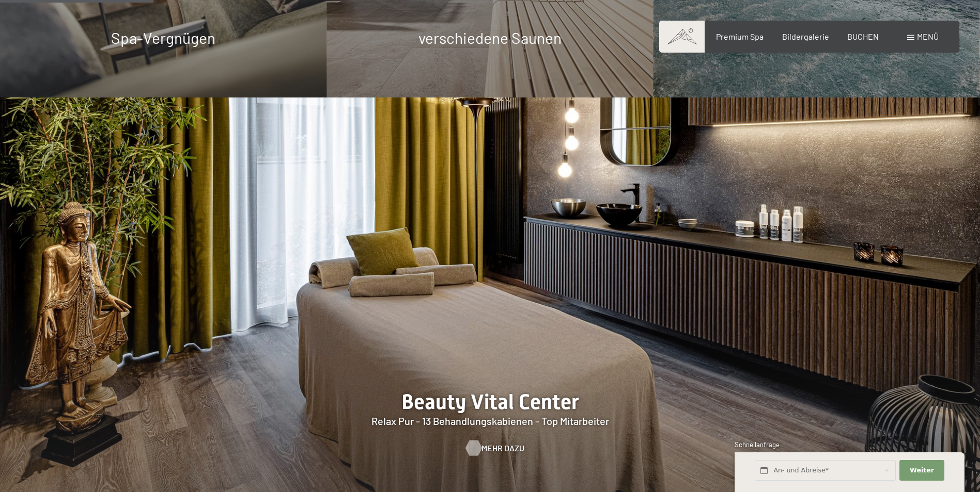 This screenshot has height=492, width=980. I want to click on a: Bildergalerie, so click(805, 36).